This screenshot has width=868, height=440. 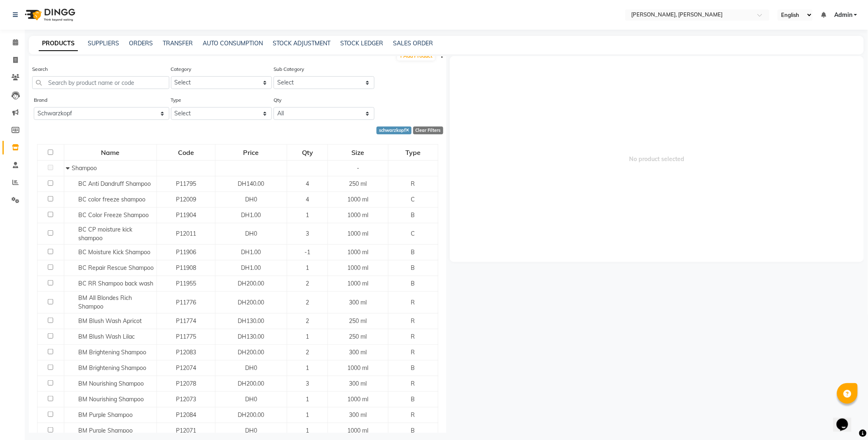 I want to click on span: P12071, so click(x=185, y=430).